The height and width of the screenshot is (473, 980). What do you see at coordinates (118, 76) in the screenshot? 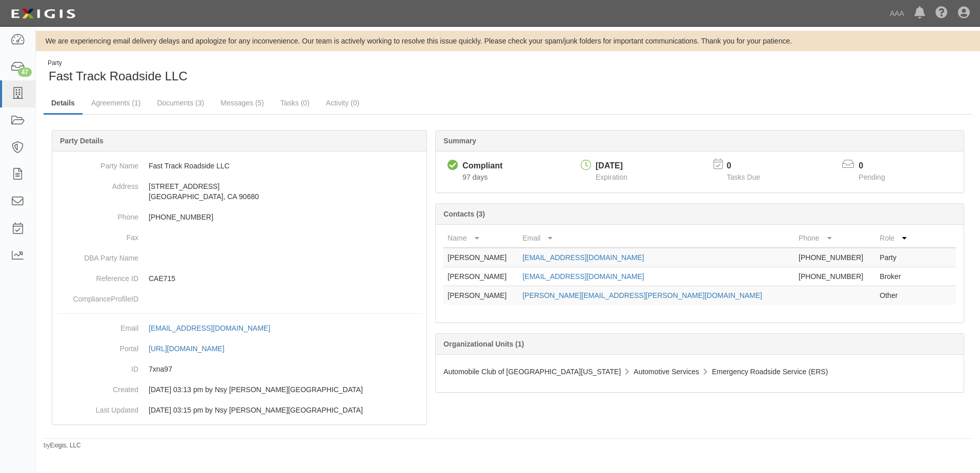
I see `span: Fast Track Roadside LLC` at bounding box center [118, 76].